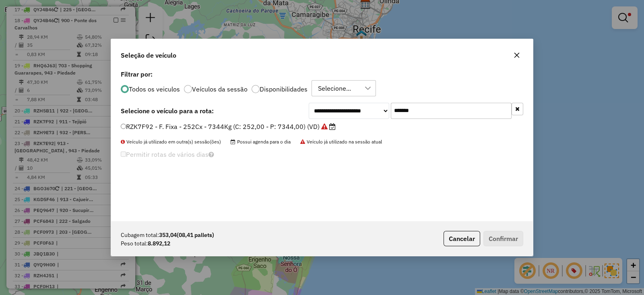 The width and height of the screenshot is (644, 295). I want to click on strong: Selecione o veículo para a rota:, so click(167, 111).